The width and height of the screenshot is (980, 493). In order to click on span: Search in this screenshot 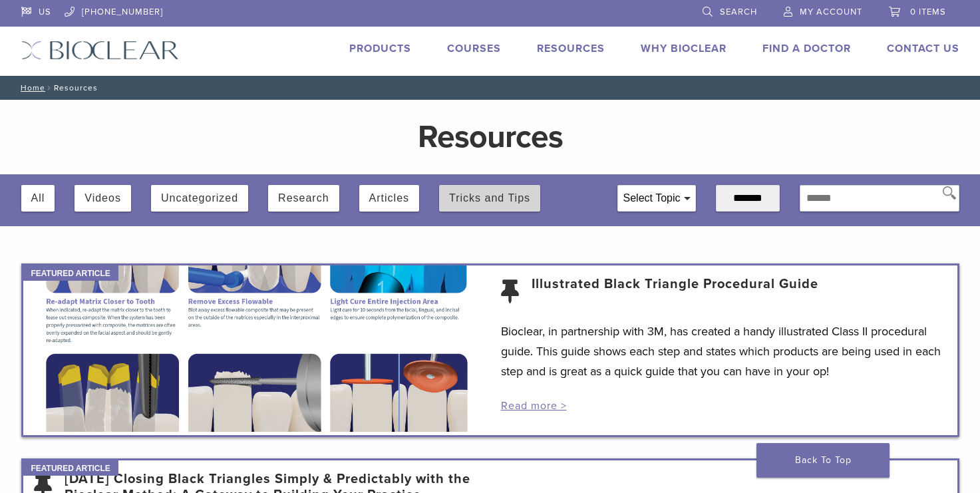, I will do `click(739, 12)`.